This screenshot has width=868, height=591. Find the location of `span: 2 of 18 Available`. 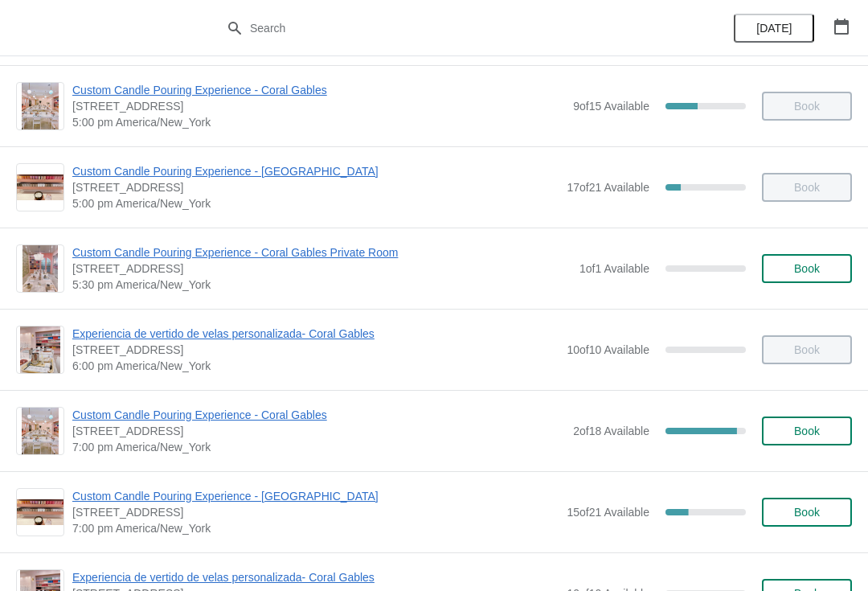

span: 2 of 18 Available is located at coordinates (611, 431).